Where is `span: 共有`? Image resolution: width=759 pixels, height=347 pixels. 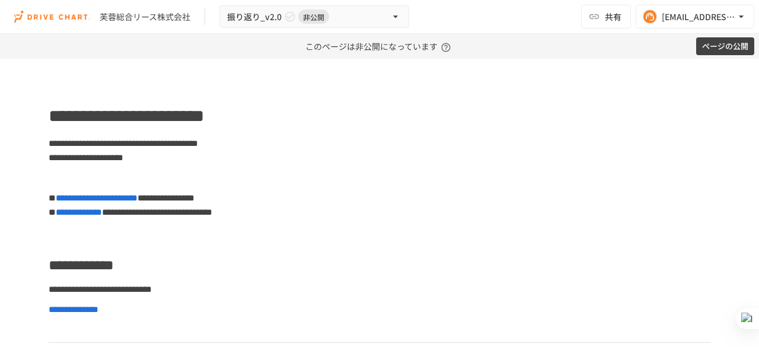
span: 共有 is located at coordinates (613, 17).